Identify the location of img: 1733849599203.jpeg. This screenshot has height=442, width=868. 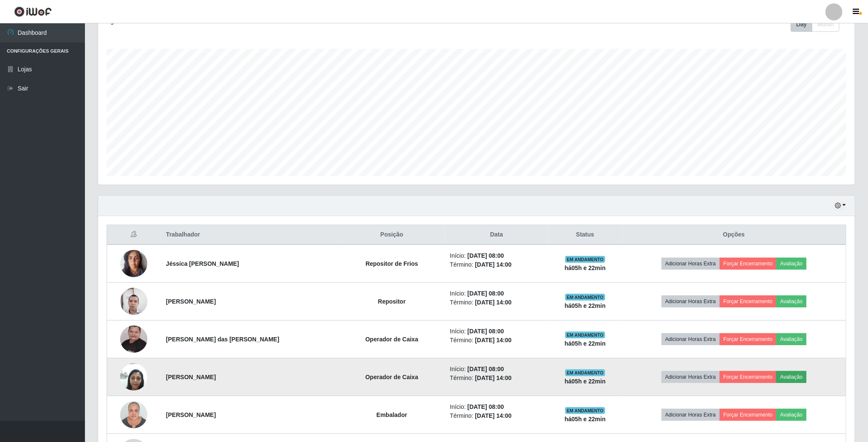
(134, 414).